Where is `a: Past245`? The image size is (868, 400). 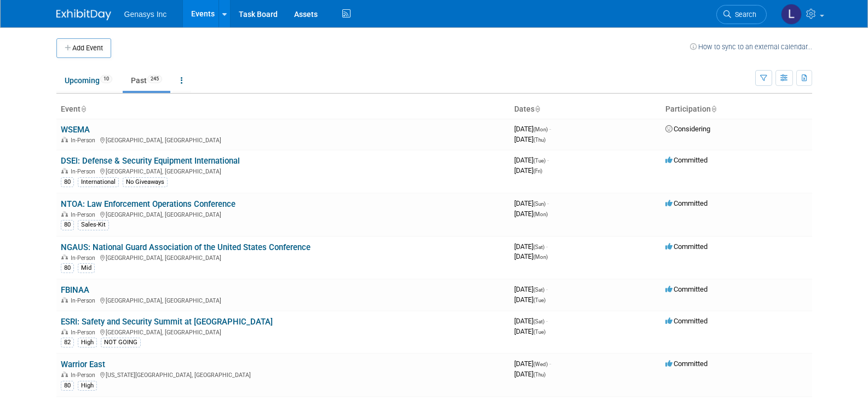
a: Past245 is located at coordinates (146, 80).